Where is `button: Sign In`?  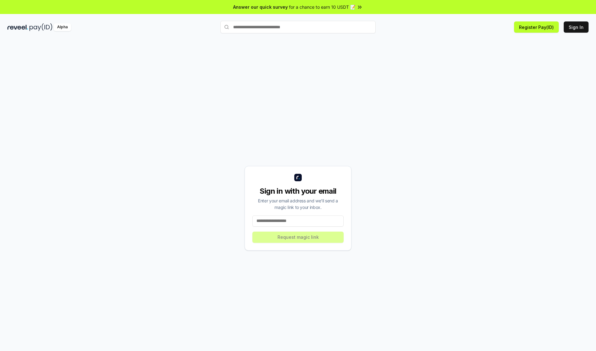 button: Sign In is located at coordinates (577, 27).